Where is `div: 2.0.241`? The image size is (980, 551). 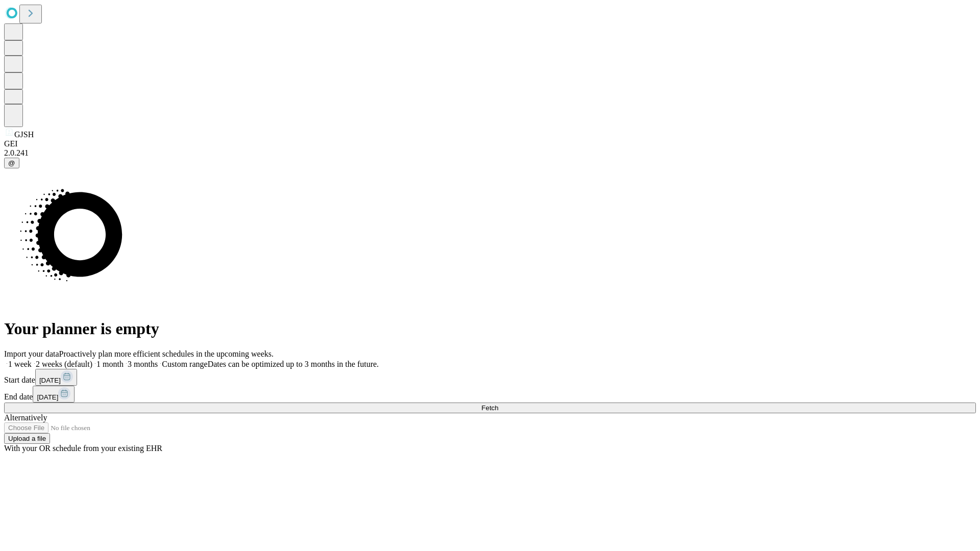
div: 2.0.241 is located at coordinates (490, 153).